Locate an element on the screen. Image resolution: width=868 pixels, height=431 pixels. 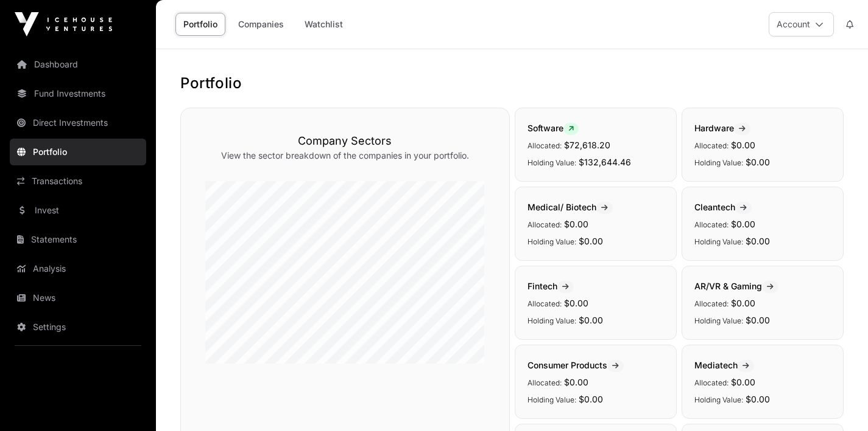
a: Analysis is located at coordinates (78, 269).